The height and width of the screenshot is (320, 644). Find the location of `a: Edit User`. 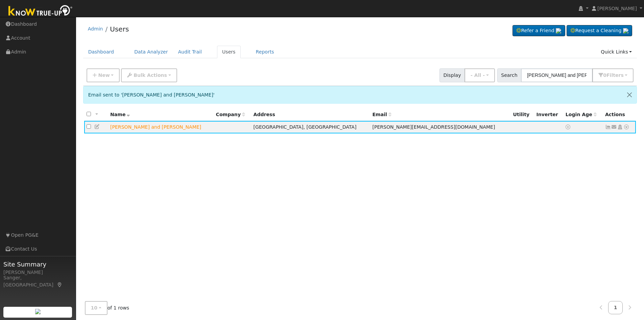

a: Edit User is located at coordinates (97, 126).